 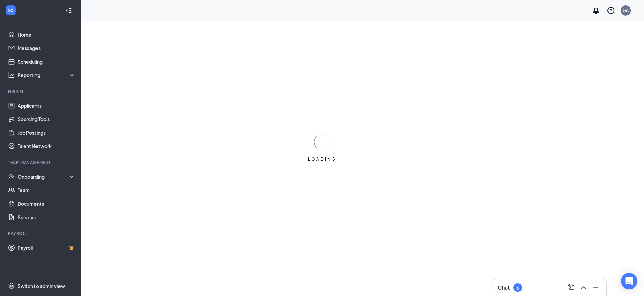 I want to click on a: PayrollCrown, so click(x=47, y=248).